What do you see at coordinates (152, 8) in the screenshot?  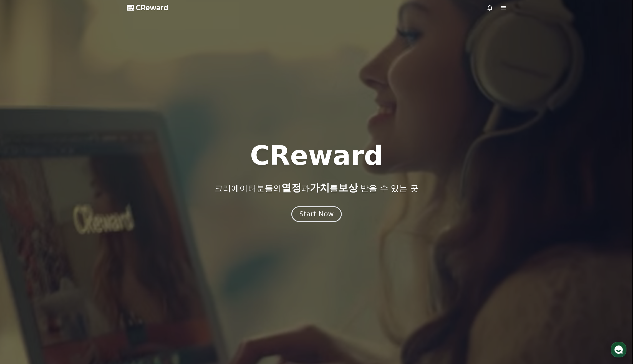 I see `span: CReward` at bounding box center [152, 8].